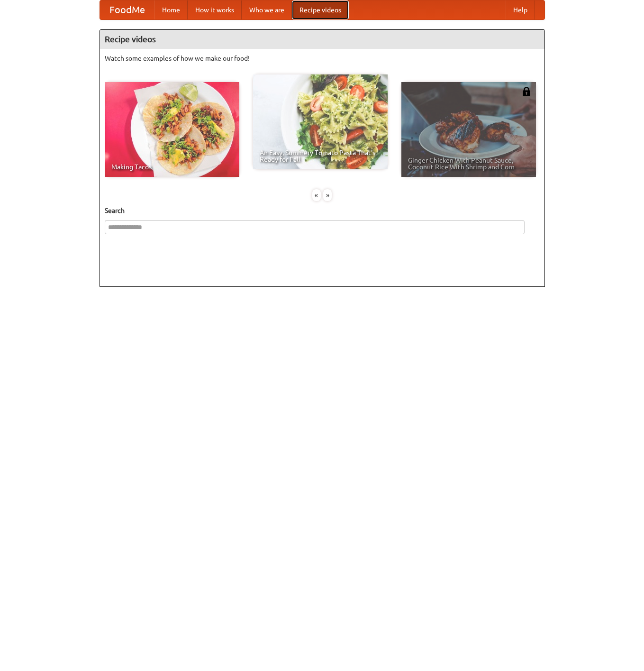  Describe the element at coordinates (171, 10) in the screenshot. I see `a: Home` at that location.